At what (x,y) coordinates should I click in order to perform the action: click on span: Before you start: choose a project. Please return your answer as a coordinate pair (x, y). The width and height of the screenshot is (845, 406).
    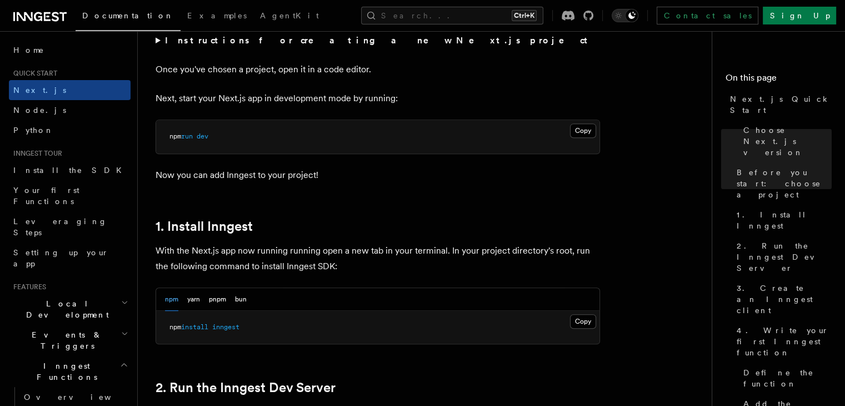
    Looking at the image, I should click on (784, 183).